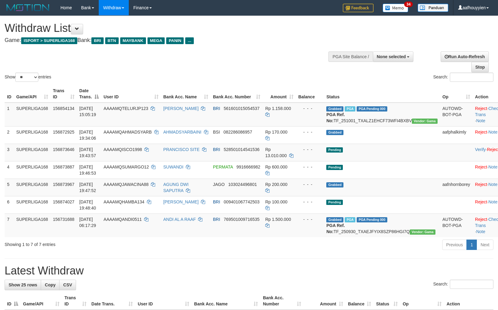  What do you see at coordinates (9, 187) in the screenshot?
I see `td: 5` at bounding box center [9, 187].